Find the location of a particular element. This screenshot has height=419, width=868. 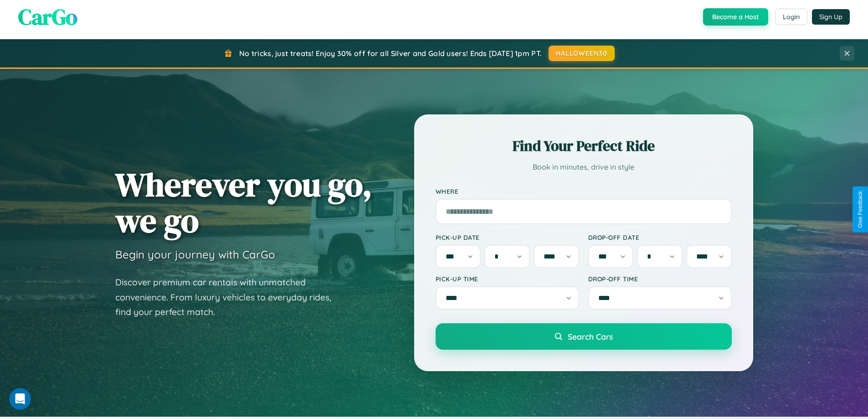

h2: Find Your Perfect Ride is located at coordinates (584, 146).